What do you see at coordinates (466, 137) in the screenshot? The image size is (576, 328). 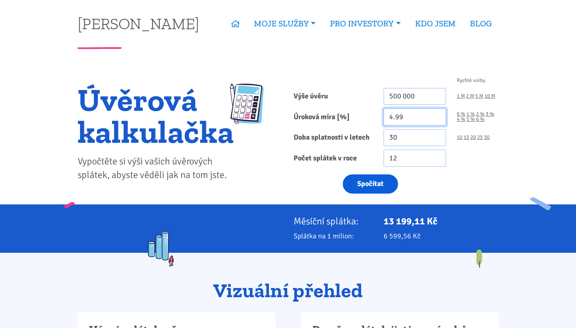 I see `a: 15` at bounding box center [466, 137].